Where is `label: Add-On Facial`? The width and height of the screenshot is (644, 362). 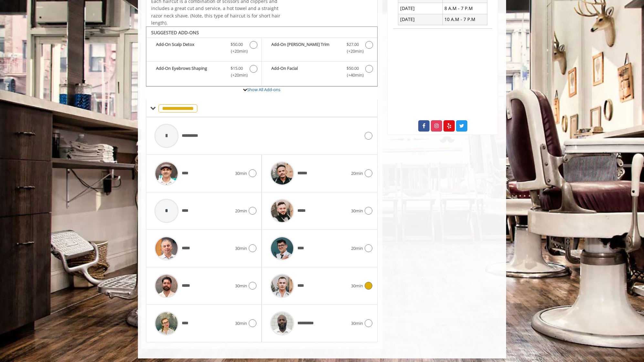
label: Add-On Facial is located at coordinates (319, 72).